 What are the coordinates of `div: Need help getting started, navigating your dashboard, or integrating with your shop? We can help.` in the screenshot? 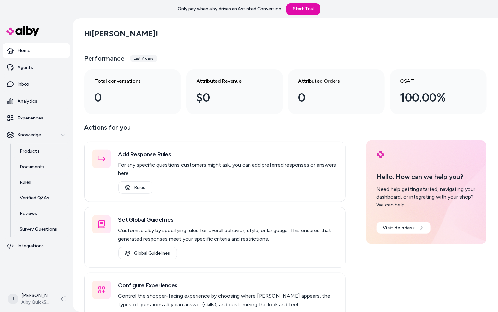 It's located at (427, 197).